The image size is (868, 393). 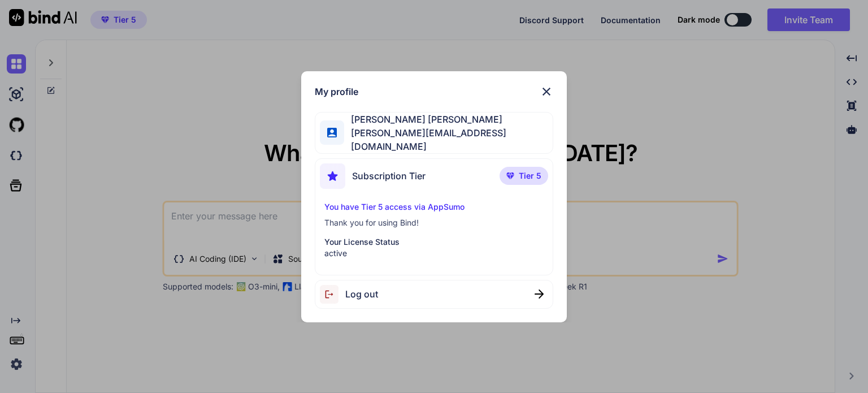 I want to click on h1: My profile, so click(x=336, y=92).